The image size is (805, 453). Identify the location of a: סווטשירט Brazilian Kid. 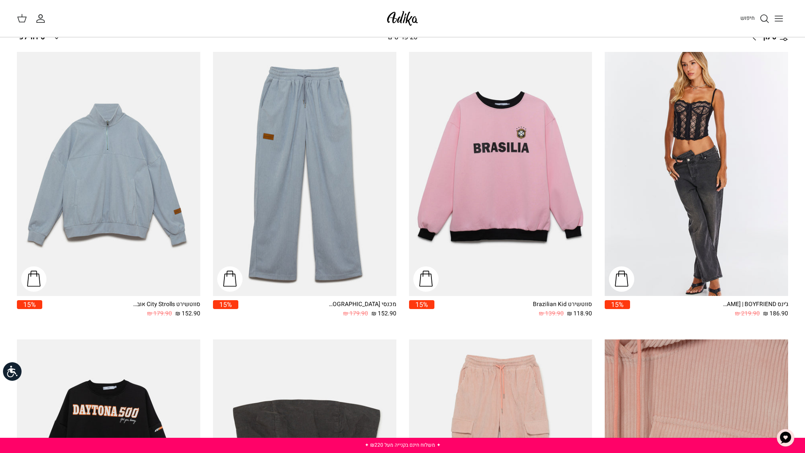
(501, 174).